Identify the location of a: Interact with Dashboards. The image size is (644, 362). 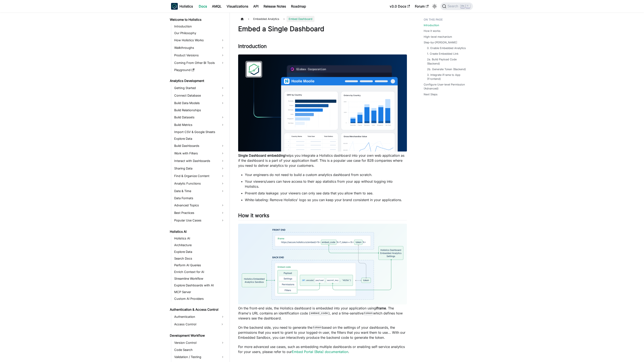
(199, 161).